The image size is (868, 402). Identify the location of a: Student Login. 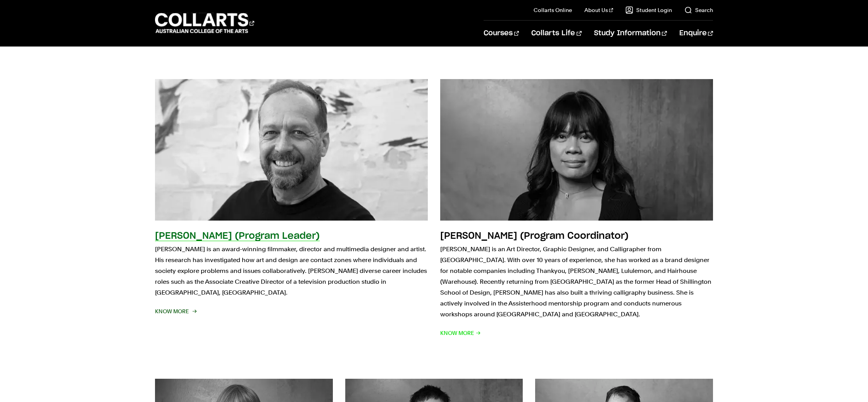
(649, 10).